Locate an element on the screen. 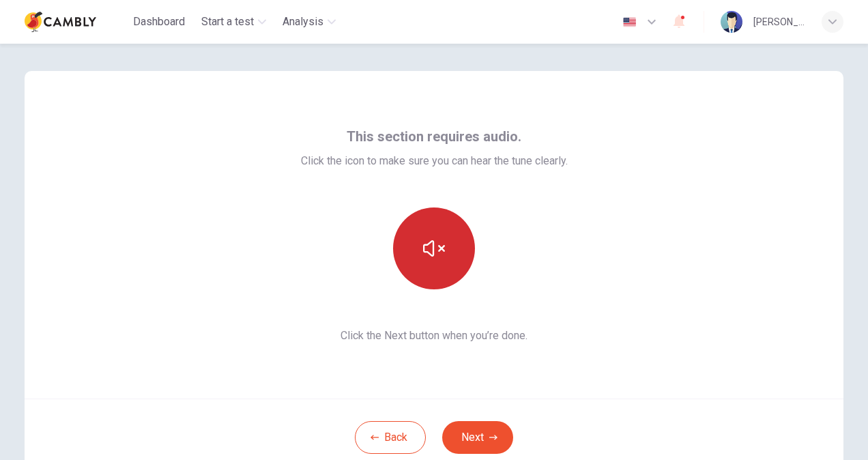 The image size is (868, 460). span: Dashboard is located at coordinates (159, 22).